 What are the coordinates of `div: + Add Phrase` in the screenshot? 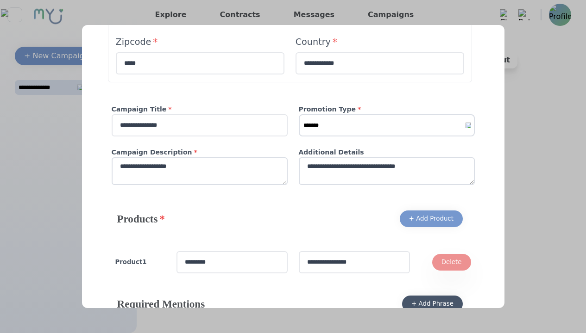 It's located at (432, 304).